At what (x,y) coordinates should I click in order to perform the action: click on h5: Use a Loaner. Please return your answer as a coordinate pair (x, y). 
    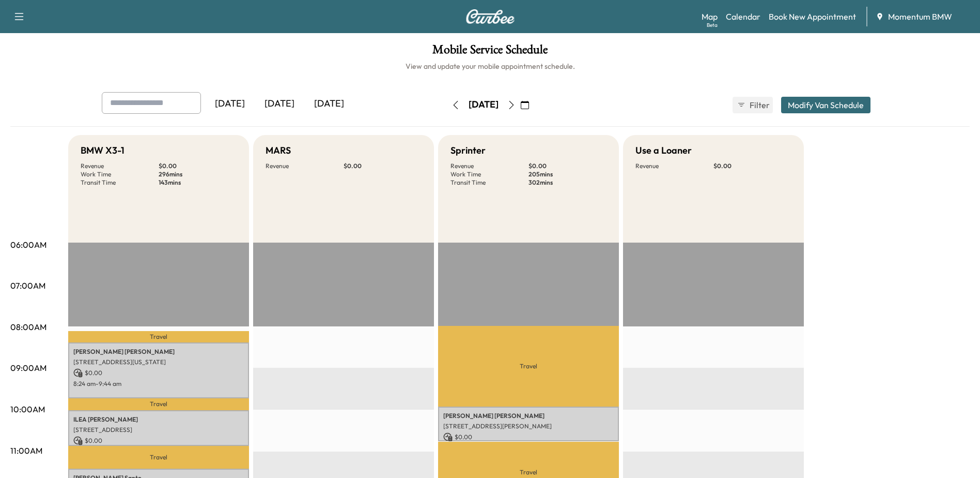
    Looking at the image, I should click on (663, 150).